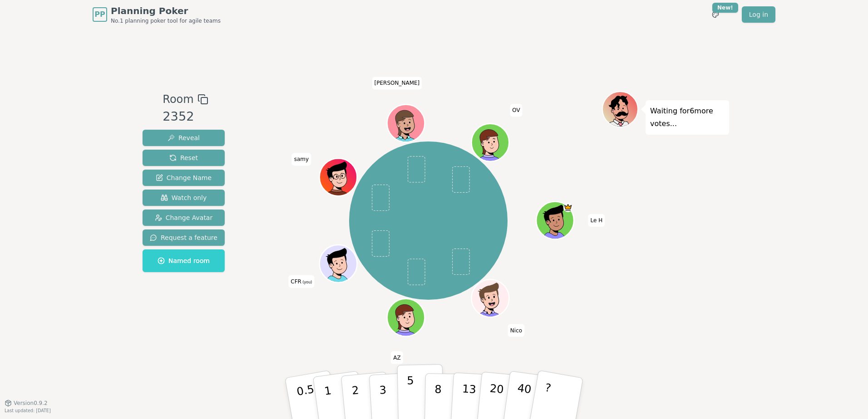  What do you see at coordinates (178, 99) in the screenshot?
I see `span: Room` at bounding box center [178, 99].